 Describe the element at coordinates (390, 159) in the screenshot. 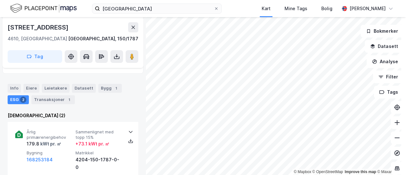

I see `div: Kontrollprogram for chat` at that location.